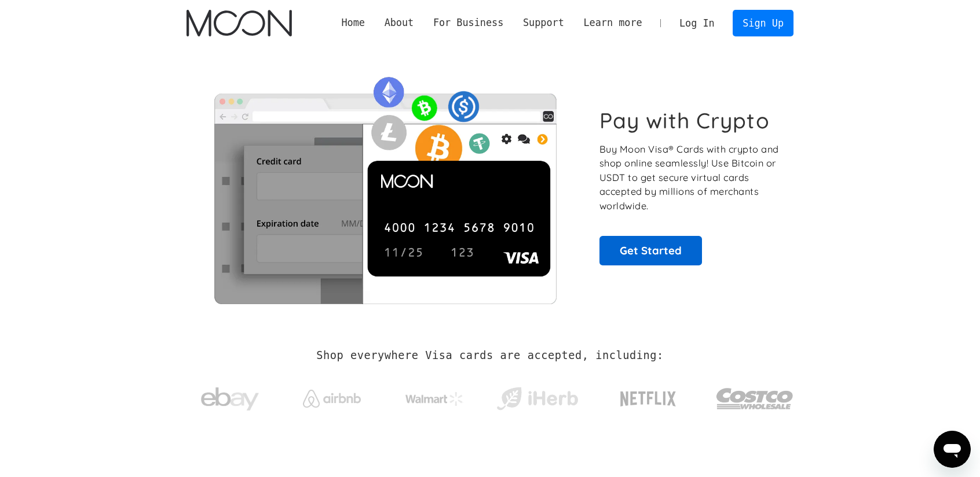 This screenshot has height=477, width=980. Describe the element at coordinates (229, 397) in the screenshot. I see `a: ebay` at that location.